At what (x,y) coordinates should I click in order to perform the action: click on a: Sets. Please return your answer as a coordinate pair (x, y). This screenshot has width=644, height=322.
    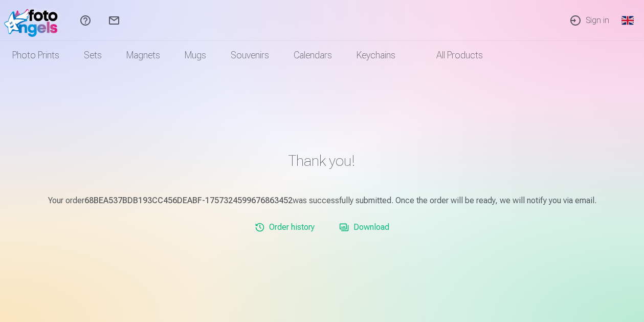
    Looking at the image, I should click on (92, 55).